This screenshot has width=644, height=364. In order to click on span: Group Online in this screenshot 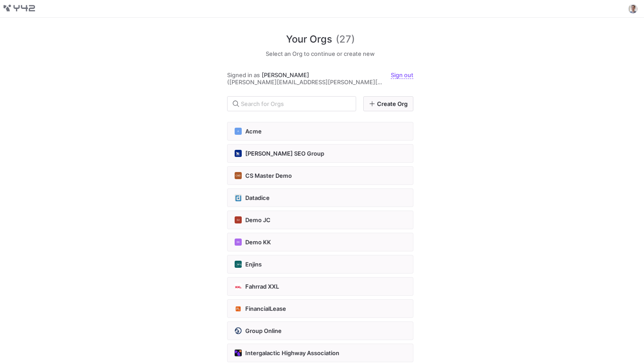, I will do `click(263, 331)`.